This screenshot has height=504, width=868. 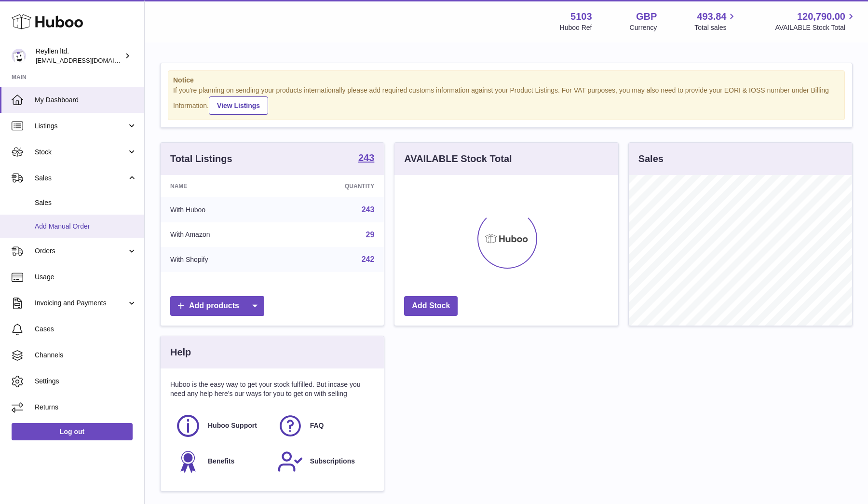 I want to click on span: Listings, so click(x=80, y=126).